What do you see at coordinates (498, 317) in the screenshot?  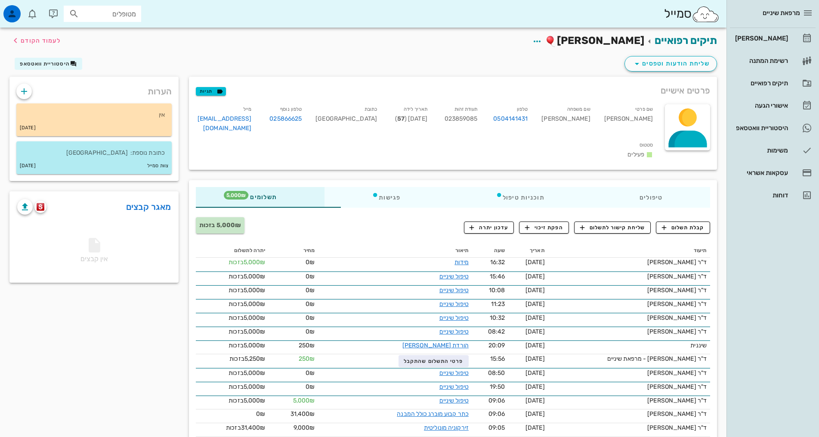 I see `span: 10:32` at bounding box center [498, 317].